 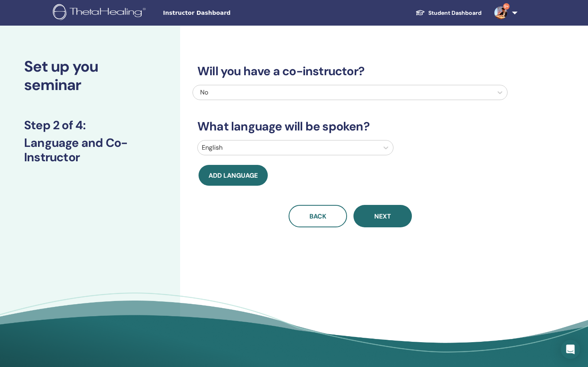 What do you see at coordinates (318, 216) in the screenshot?
I see `span: Back` at bounding box center [318, 216].